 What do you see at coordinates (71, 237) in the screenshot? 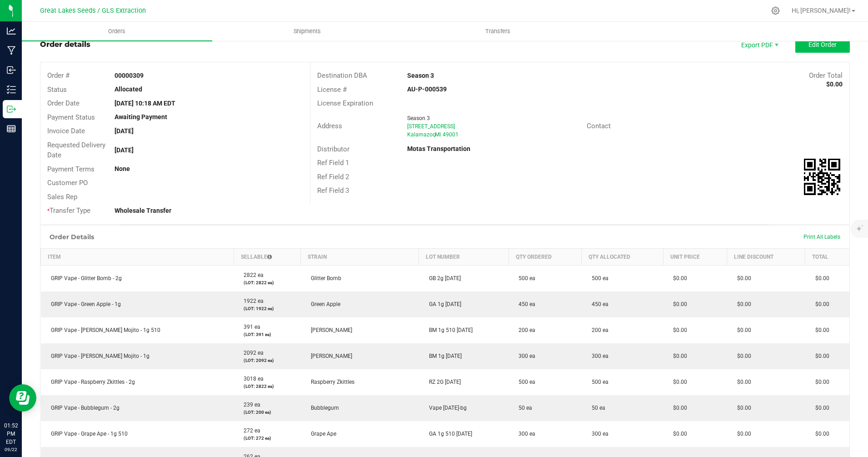
I see `h1: Order Details` at bounding box center [71, 237].